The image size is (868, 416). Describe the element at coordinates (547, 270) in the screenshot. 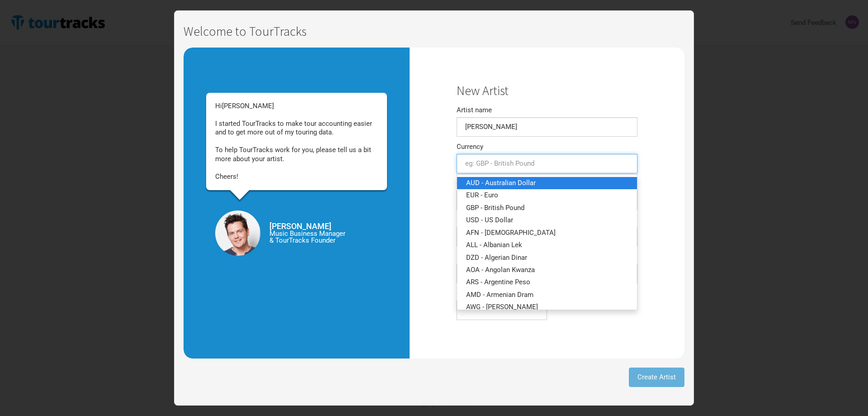

I see `a: AOA - Angolan Kwanza` at that location.